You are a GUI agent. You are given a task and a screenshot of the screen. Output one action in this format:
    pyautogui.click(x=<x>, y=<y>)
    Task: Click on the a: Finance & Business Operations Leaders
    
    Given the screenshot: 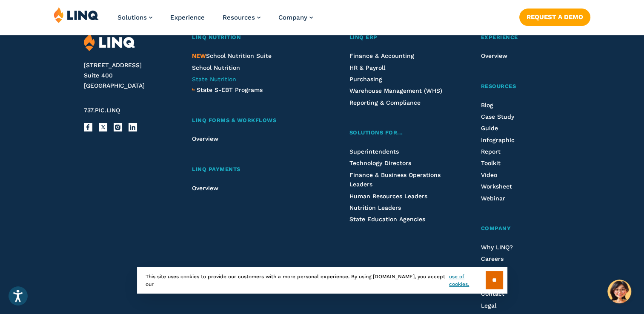 What is the action you would take?
    pyautogui.click(x=395, y=179)
    